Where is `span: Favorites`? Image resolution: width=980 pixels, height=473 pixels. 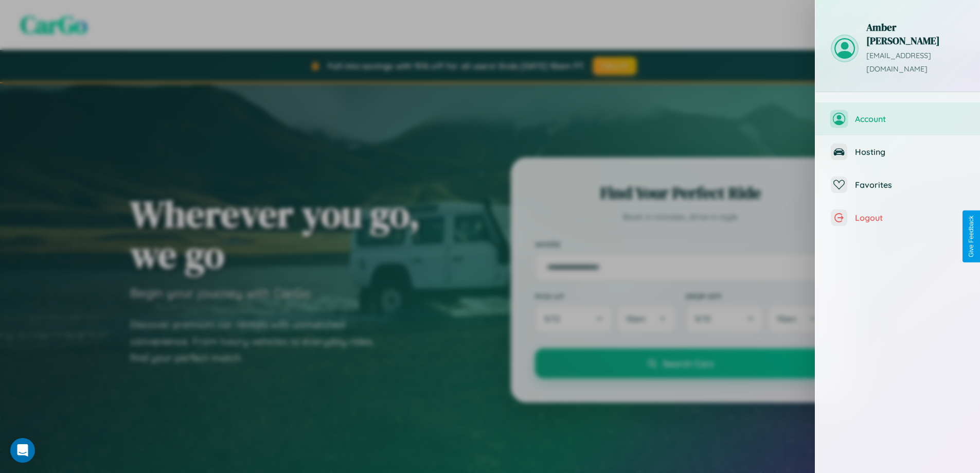 span: Favorites is located at coordinates (910, 185).